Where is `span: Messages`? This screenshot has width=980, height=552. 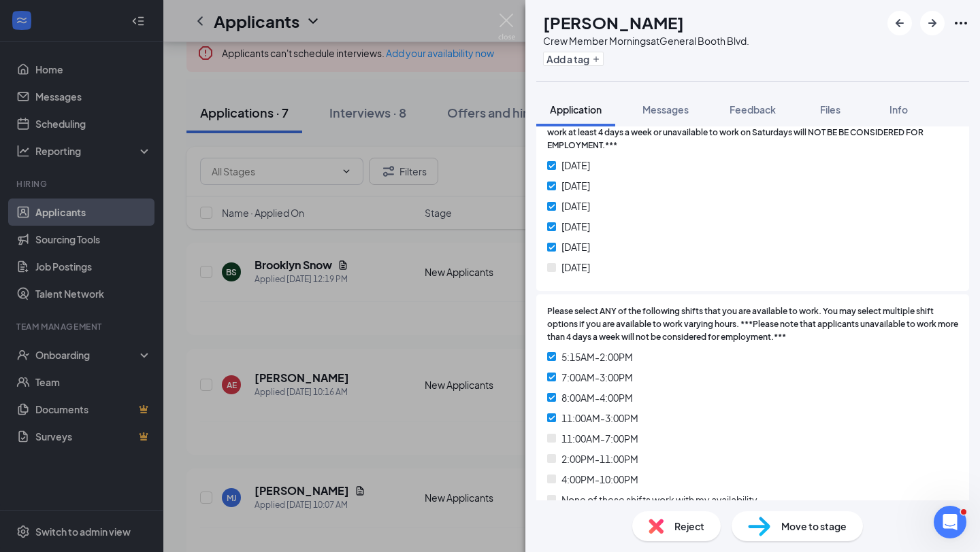
span: Messages is located at coordinates (665, 109).